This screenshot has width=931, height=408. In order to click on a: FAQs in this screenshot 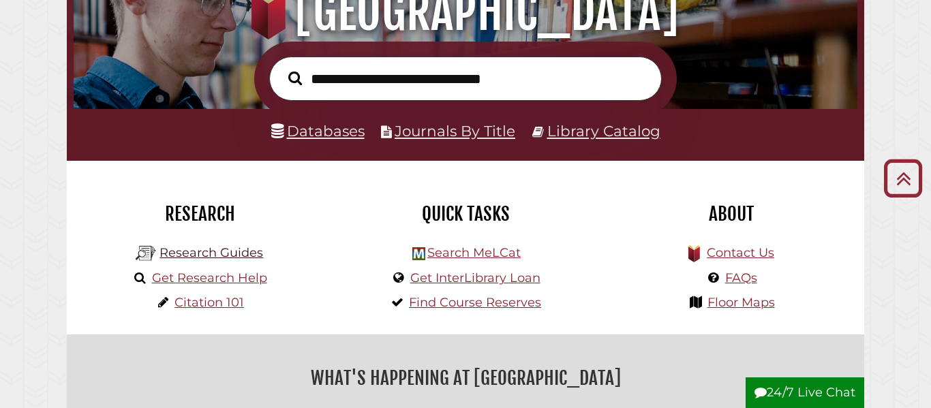, I will do `click(741, 278)`.